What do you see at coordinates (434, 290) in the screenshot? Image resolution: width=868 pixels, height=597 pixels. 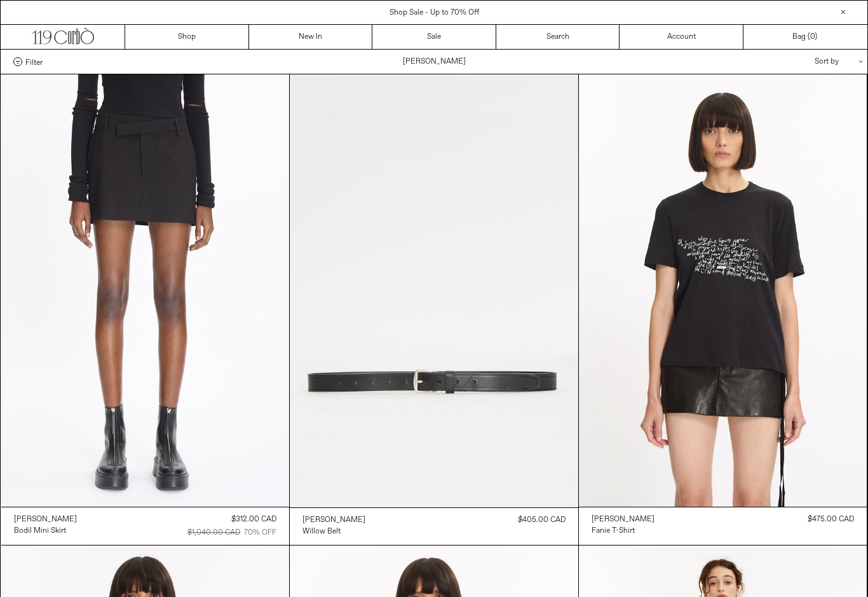 I see `img: Ann Demeulemeester Willow Belt` at bounding box center [434, 290].